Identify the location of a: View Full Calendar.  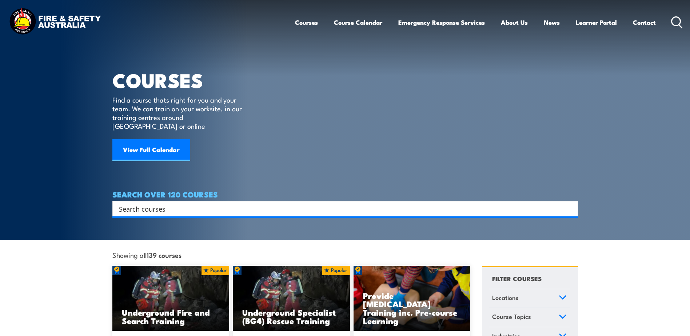
(151, 150).